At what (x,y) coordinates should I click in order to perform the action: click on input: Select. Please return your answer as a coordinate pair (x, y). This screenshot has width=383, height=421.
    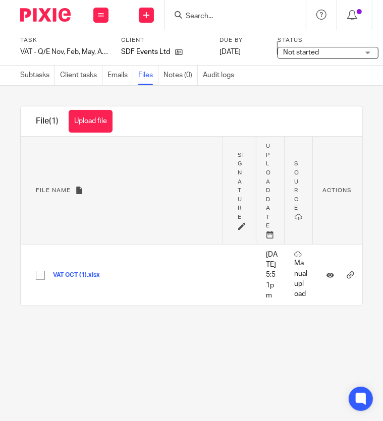
    Looking at the image, I should click on (40, 276).